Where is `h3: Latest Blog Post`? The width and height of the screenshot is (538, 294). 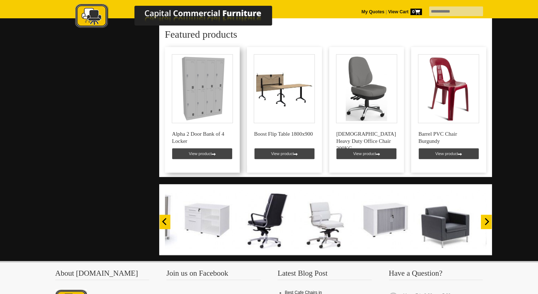 h3: Latest Blog Post is located at coordinates (324, 275).